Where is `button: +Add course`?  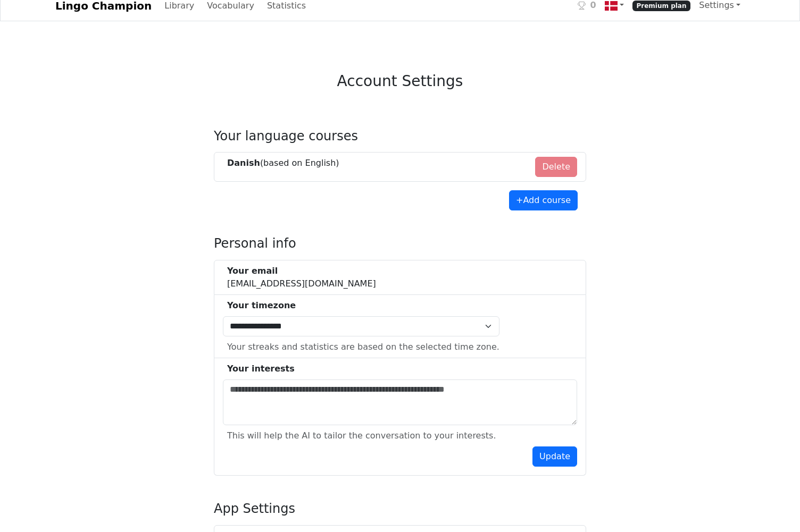 button: +Add course is located at coordinates (544, 200).